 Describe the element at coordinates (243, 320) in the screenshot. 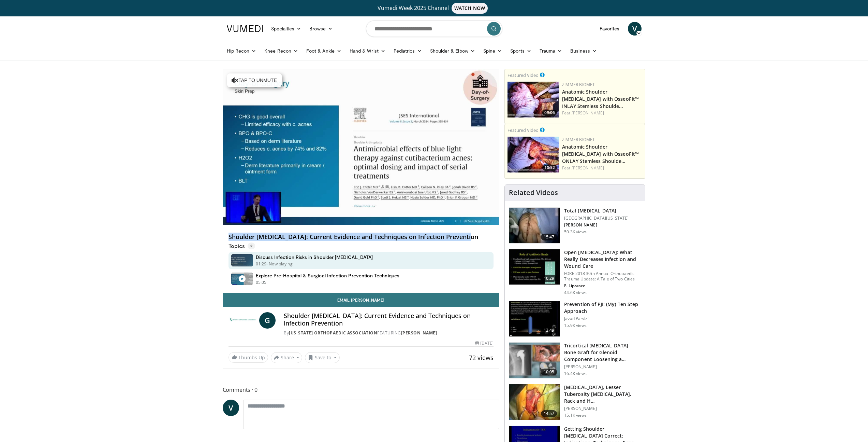

I see `img: California Orthopaedic Association` at that location.